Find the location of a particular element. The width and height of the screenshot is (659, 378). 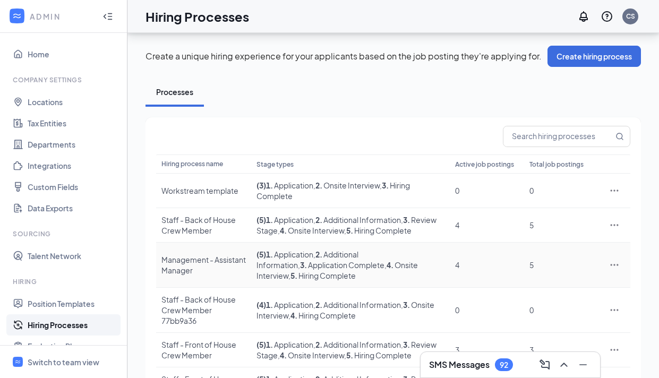

div: Staff - Front of House Crew Member is located at coordinates (203, 350).